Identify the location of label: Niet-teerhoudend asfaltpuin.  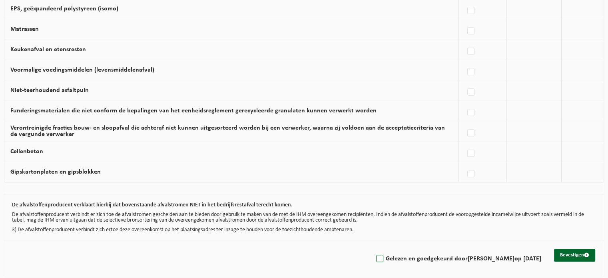
(50, 90).